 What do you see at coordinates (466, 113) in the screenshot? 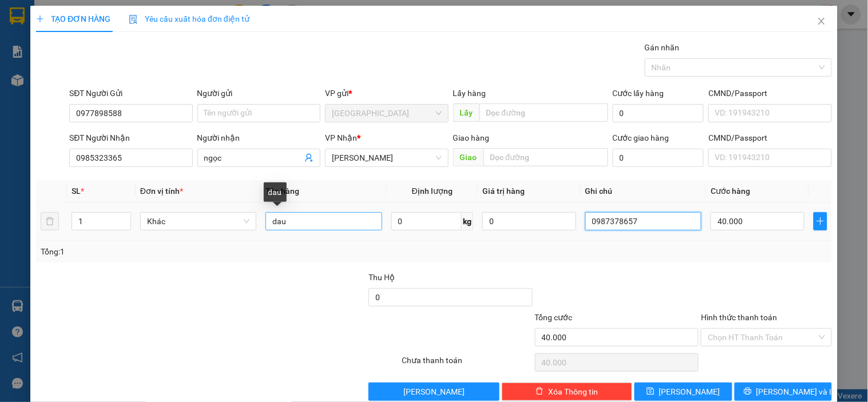
I see `span: Lấy` at bounding box center [466, 113].